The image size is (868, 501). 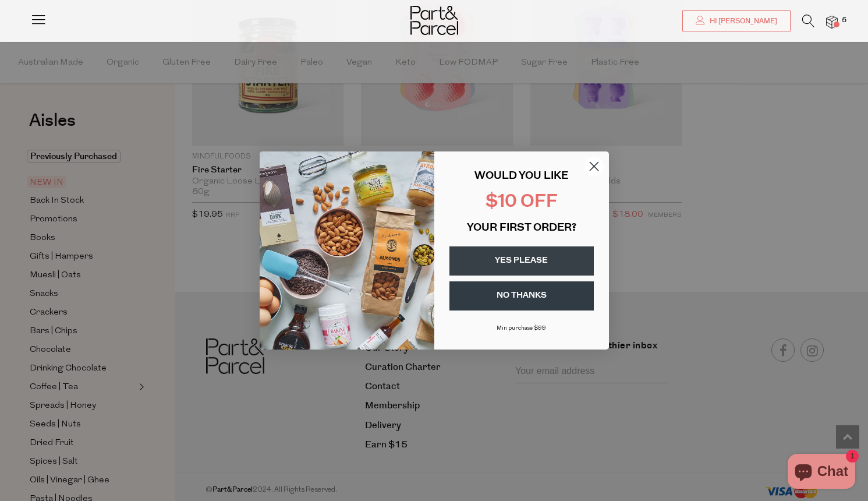 What do you see at coordinates (522, 202) in the screenshot?
I see `span: $10 OFF` at bounding box center [522, 202].